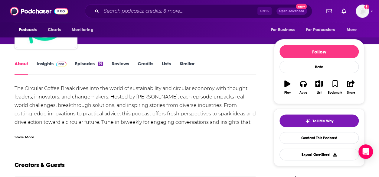 The width and height of the screenshot is (379, 177). I want to click on img: User Profile, so click(362, 11).